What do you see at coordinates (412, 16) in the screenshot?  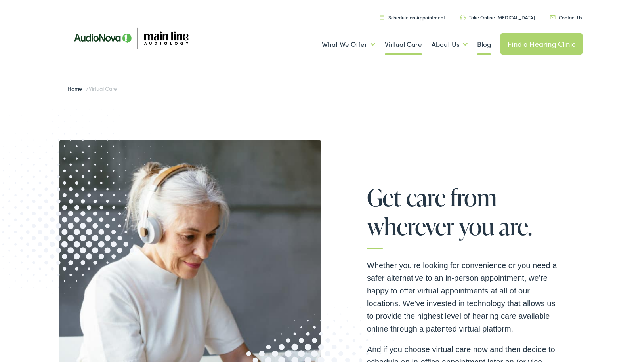 I see `a: Schedule an Appointment` at bounding box center [412, 16].